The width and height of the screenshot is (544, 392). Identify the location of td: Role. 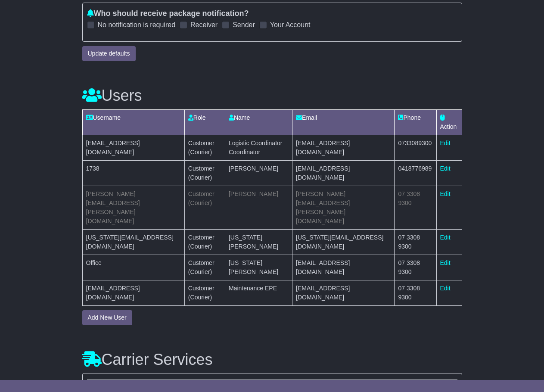
(205, 122).